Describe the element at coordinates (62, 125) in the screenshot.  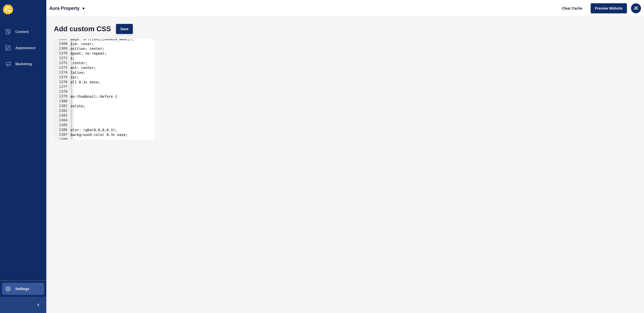
I see `div: 1385` at that location.